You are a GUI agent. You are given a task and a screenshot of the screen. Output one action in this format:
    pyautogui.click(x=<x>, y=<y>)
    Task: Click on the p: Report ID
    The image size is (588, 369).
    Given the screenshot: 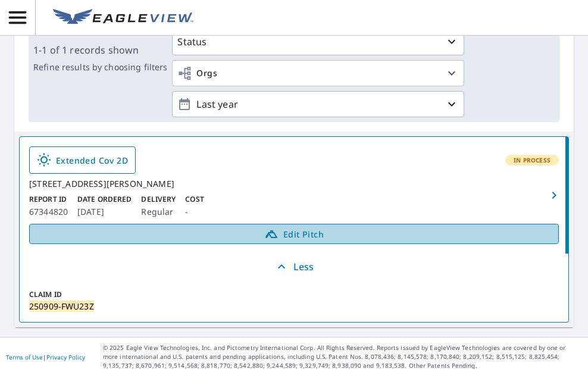 What is the action you would take?
    pyautogui.click(x=48, y=199)
    